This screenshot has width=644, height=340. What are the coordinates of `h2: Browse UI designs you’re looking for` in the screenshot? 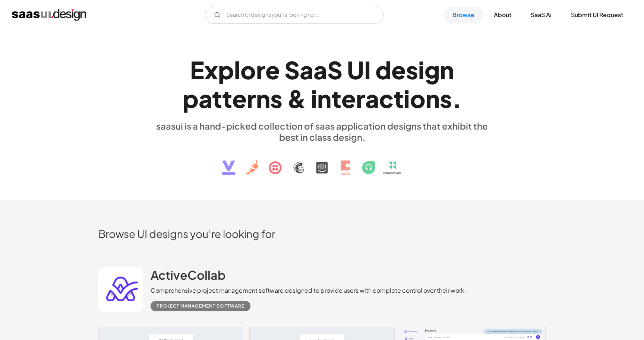 It's located at (322, 234).